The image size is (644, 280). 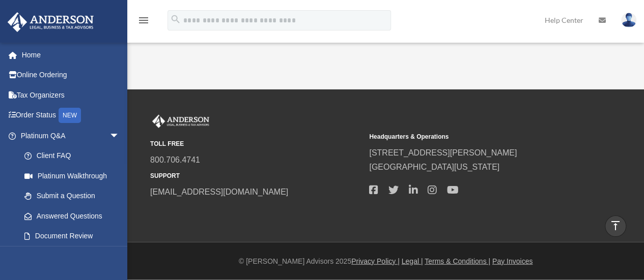 I want to click on a: 800.706.4741, so click(x=175, y=160).